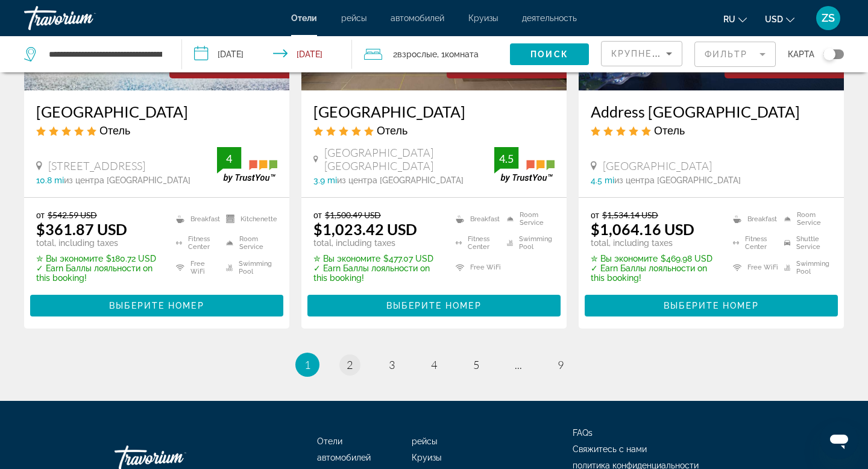 This screenshot has width=868, height=469. Describe the element at coordinates (609, 449) in the screenshot. I see `span: Свяжитесь с нами` at that location.